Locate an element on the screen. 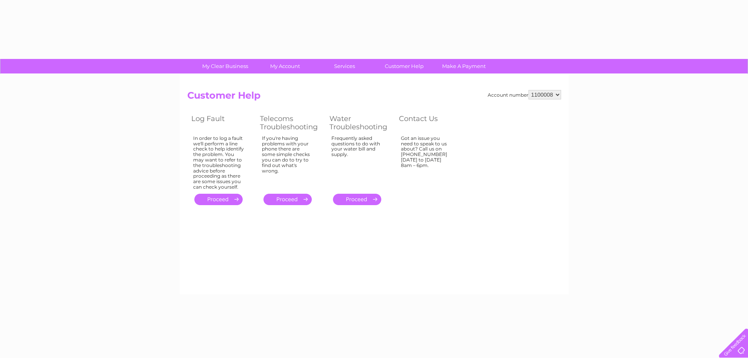 The image size is (748, 358). a: Services is located at coordinates (345, 66).